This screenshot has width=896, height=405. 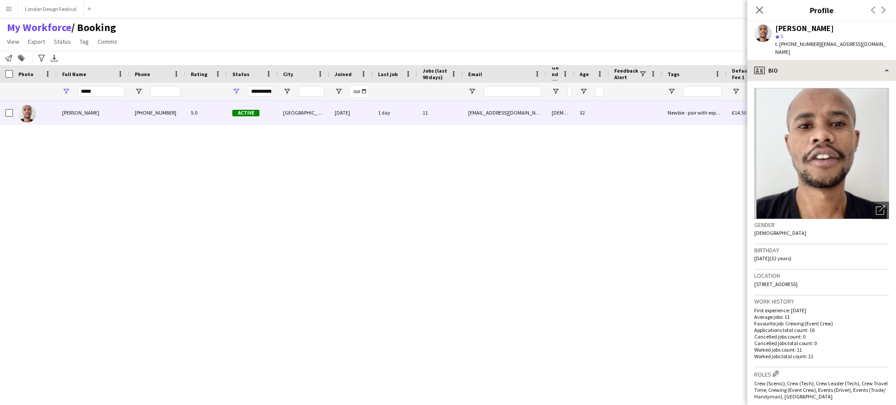 I want to click on a: Tag, so click(x=84, y=42).